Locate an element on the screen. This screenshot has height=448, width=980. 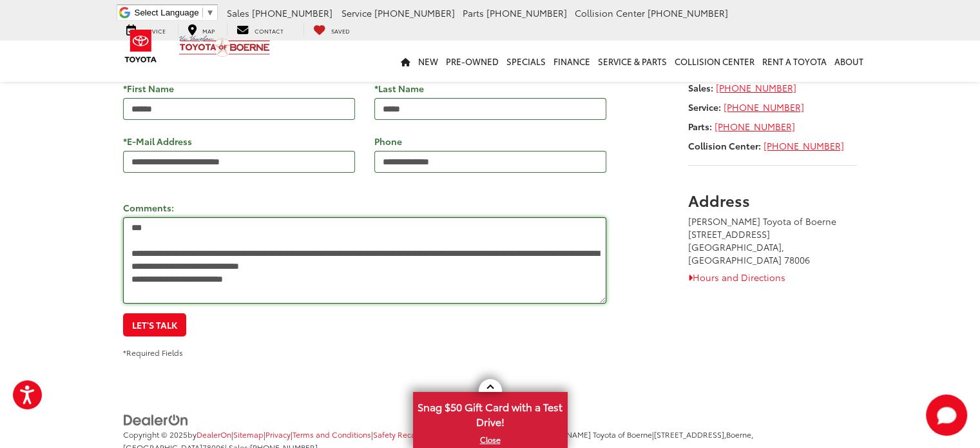
a: Terms and Conditions is located at coordinates (331, 434).